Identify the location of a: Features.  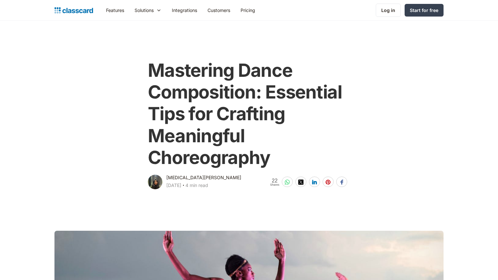
(115, 10).